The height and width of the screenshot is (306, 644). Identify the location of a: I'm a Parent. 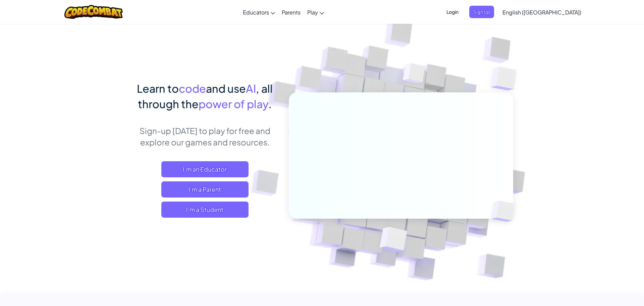
(205, 189).